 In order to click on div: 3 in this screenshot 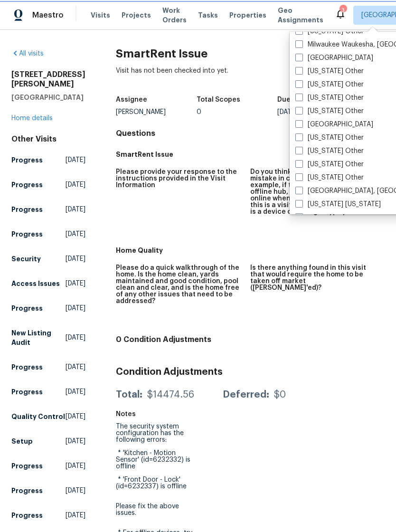, I will do `click(342, 11)`.